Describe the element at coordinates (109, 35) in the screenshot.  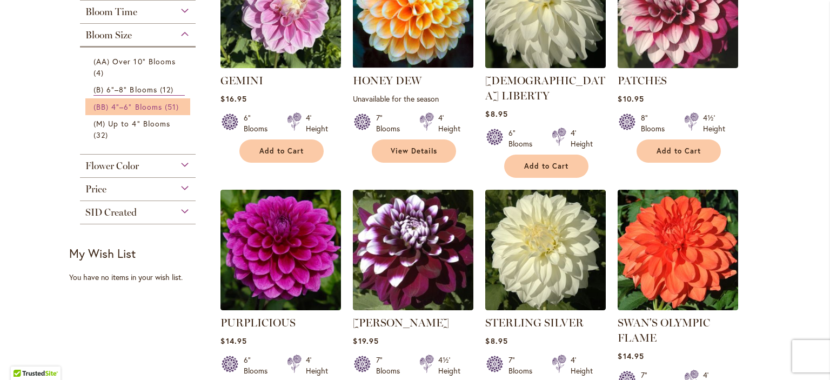
I see `span: Bloom Size` at that location.